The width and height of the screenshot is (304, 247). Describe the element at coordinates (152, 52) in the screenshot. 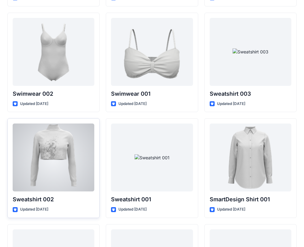

I see `a: Swimwear 001` at that location.